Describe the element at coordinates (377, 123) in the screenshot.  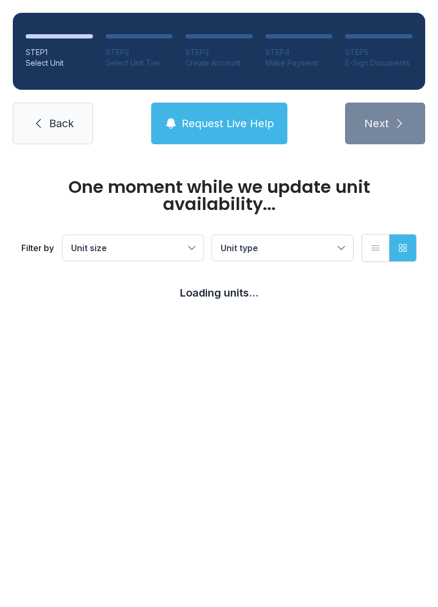
I see `span: Next` at that location.